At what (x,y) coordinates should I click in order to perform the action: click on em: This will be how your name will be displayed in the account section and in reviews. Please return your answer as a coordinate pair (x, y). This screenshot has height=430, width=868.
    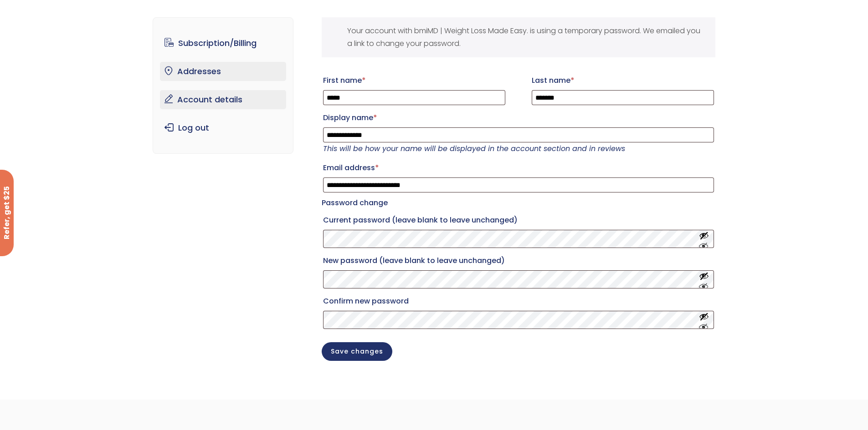
    Looking at the image, I should click on (474, 149).